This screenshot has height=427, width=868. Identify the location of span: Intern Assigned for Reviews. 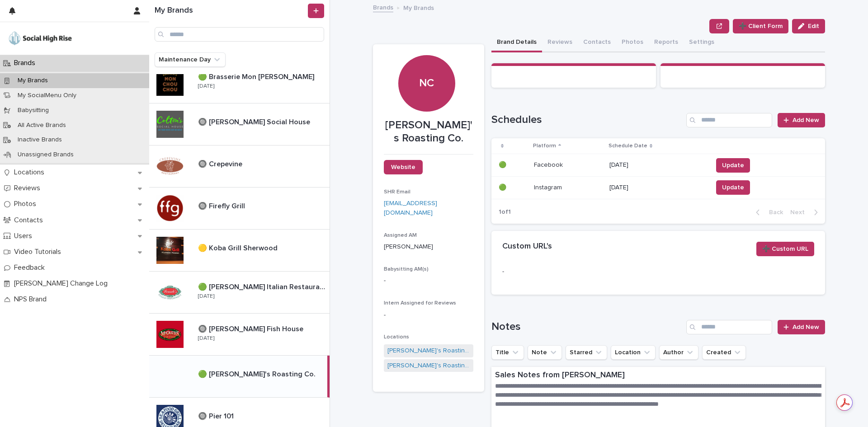
(420, 304).